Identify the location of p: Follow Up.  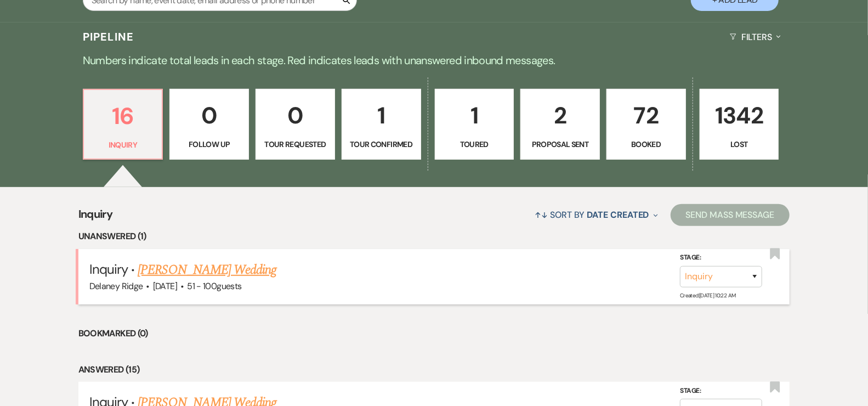
(209, 144).